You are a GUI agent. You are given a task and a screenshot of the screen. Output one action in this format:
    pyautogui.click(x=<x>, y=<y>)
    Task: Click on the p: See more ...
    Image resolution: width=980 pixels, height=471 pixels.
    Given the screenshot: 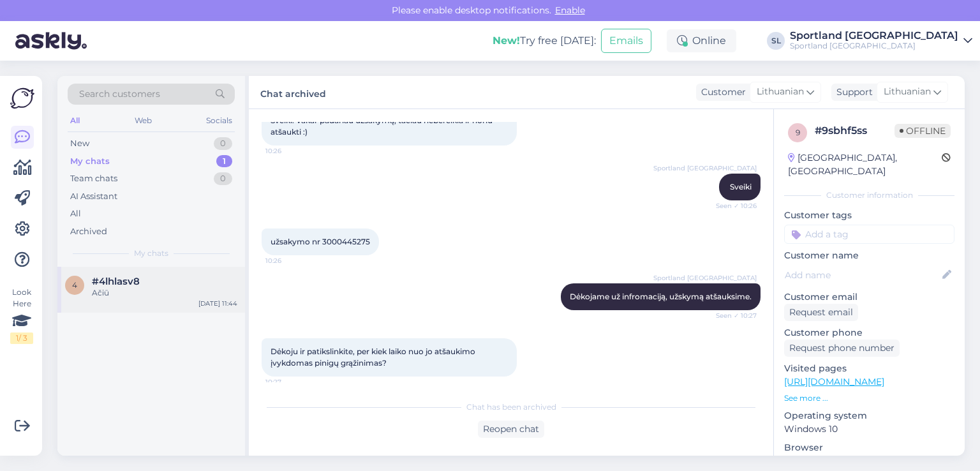 What is the action you would take?
    pyautogui.click(x=869, y=398)
    